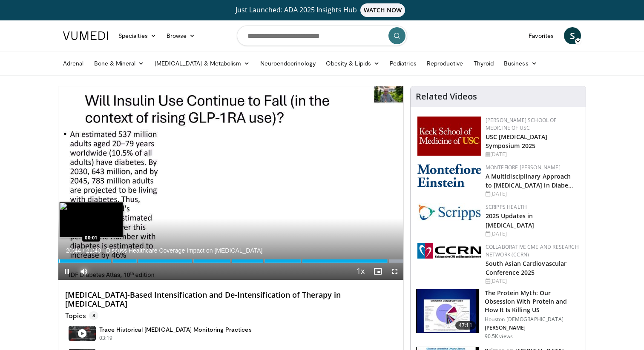  Describe the element at coordinates (73, 250) in the screenshot. I see `span: 20:44` at that location.